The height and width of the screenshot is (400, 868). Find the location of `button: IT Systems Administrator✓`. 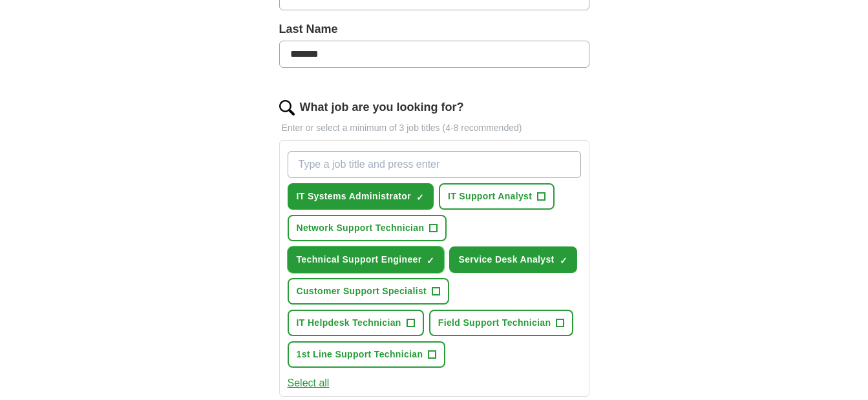

button: IT Systems Administrator✓ is located at coordinates (360, 197).